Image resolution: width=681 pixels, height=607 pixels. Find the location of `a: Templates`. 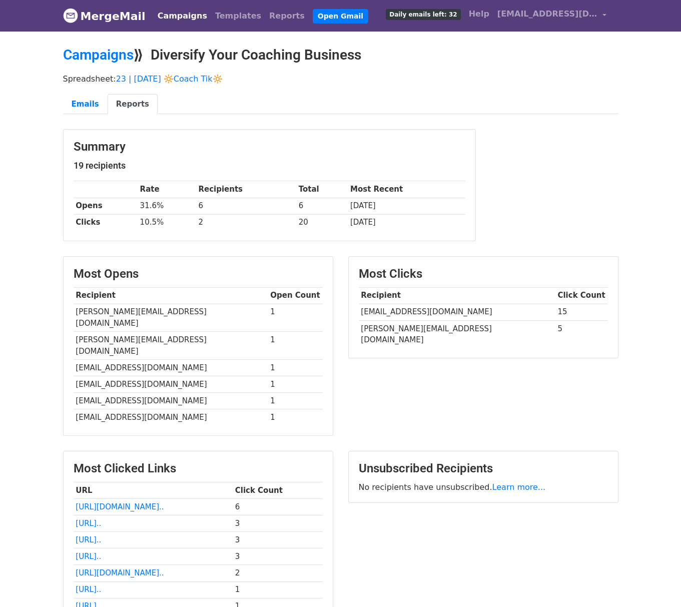

a: Templates is located at coordinates (238, 16).